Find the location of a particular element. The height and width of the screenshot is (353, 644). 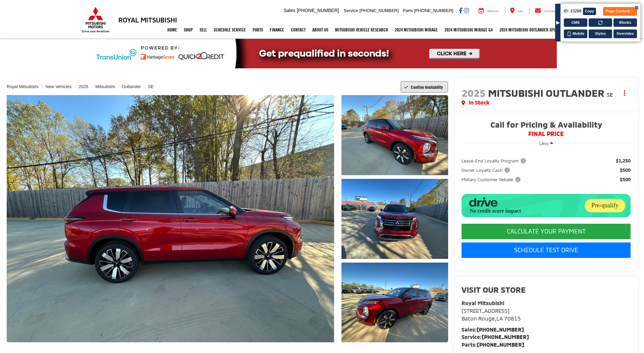

img: Mitsubishi is located at coordinates (95, 20).